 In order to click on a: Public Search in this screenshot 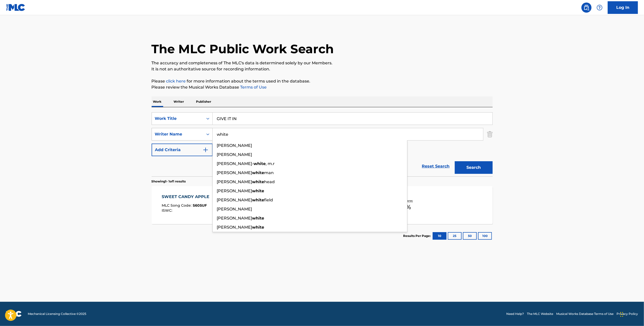, I will do `click(587, 8)`.